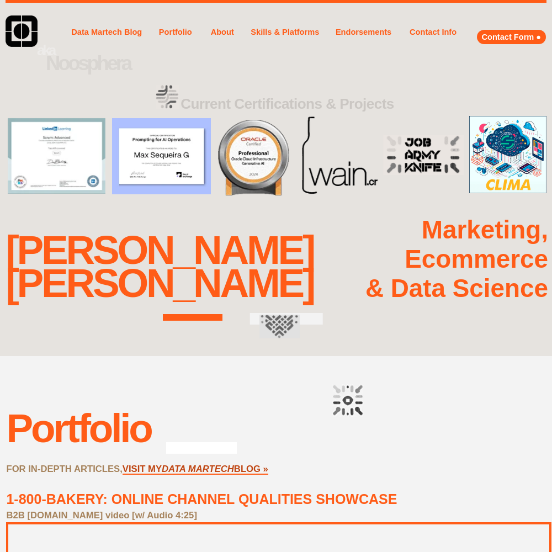  I want to click on a: VISIT MY, so click(142, 469).